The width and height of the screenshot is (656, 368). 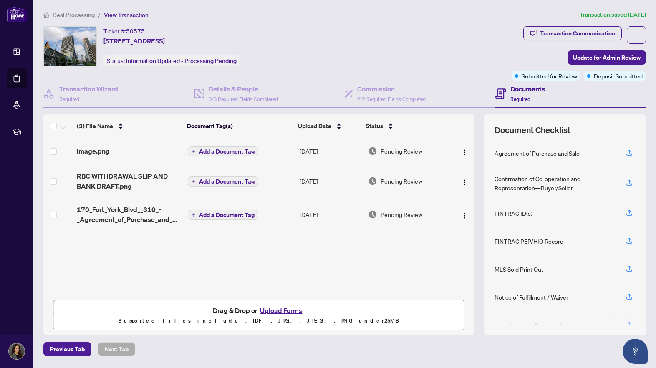 What do you see at coordinates (239, 126) in the screenshot?
I see `th: Document Tag(s)` at bounding box center [239, 126].